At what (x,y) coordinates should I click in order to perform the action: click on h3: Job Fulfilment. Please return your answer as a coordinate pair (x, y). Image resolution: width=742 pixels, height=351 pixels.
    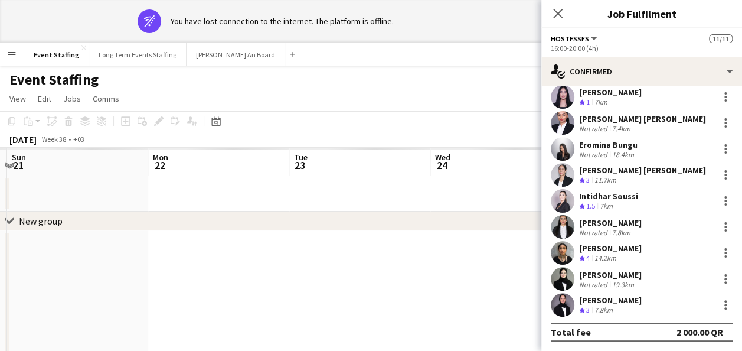
    Looking at the image, I should click on (642, 14).